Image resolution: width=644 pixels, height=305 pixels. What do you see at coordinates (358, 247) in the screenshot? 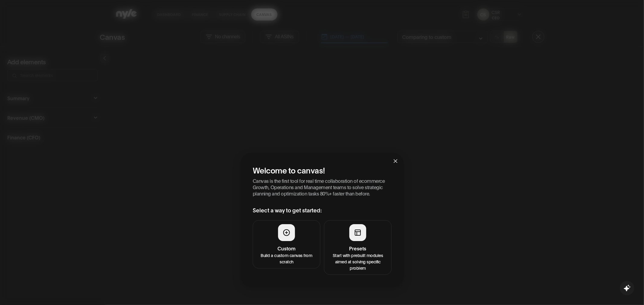
I see `button: PresetsStart with prebuilt modules aimed at solving specific problem` at bounding box center [358, 247].